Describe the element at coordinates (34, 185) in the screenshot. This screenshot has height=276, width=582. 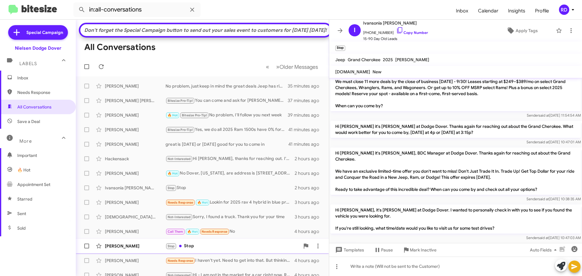
I see `span: Appointment Set` at that location.